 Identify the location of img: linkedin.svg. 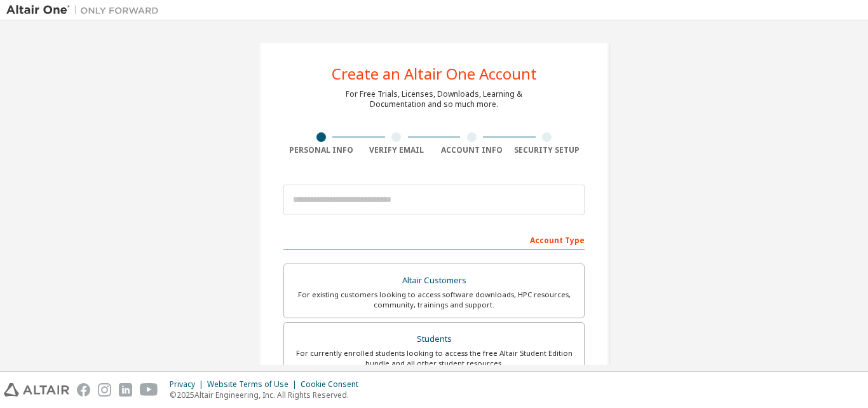
(125, 390).